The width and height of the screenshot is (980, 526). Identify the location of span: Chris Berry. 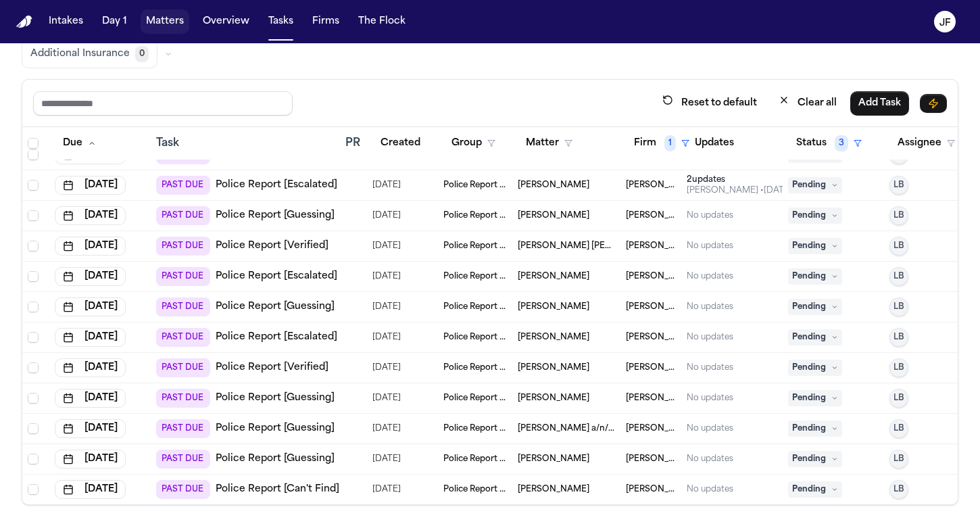
(554, 489).